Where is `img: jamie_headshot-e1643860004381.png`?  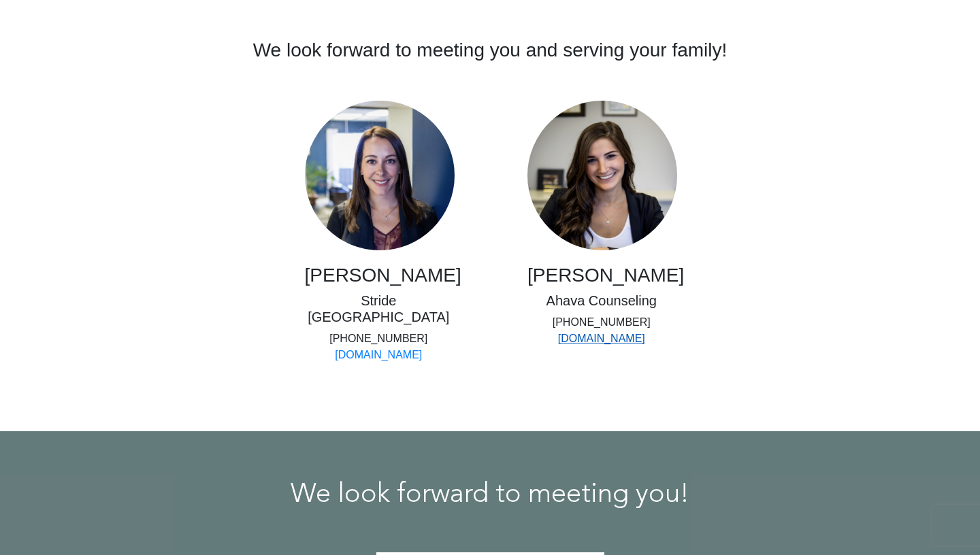
img: jamie_headshot-e1643860004381.png is located at coordinates (603, 175).